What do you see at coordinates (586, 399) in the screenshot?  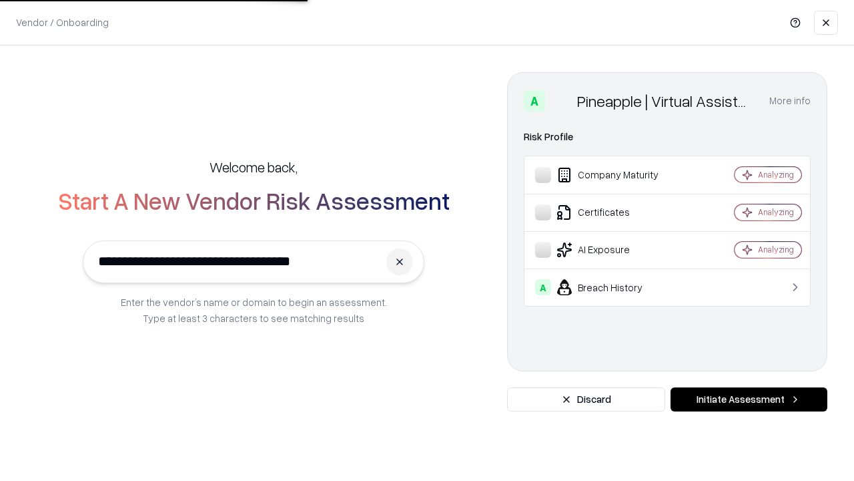 I see `button: Discard` at bounding box center [586, 399].